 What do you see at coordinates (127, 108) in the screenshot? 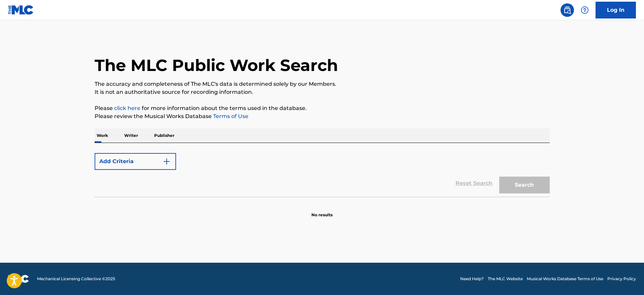
I see `a: click here` at bounding box center [127, 108].